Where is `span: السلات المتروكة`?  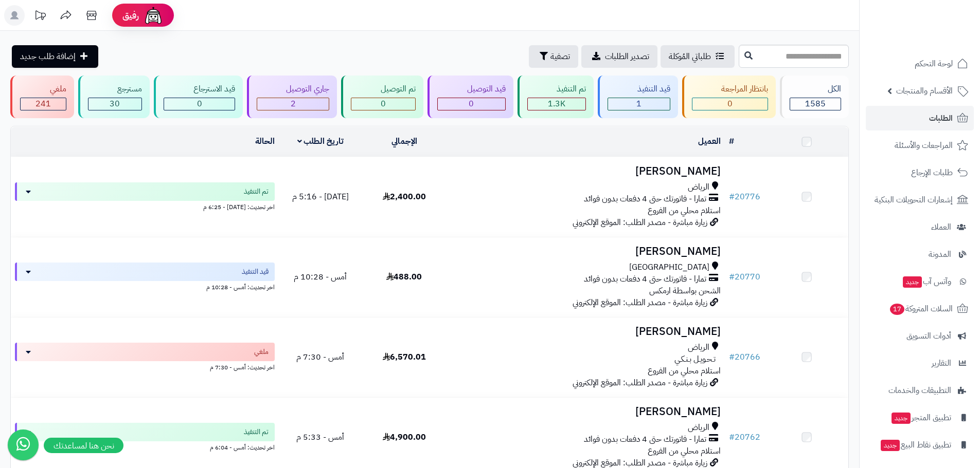 span: السلات المتروكة is located at coordinates (920, 309).